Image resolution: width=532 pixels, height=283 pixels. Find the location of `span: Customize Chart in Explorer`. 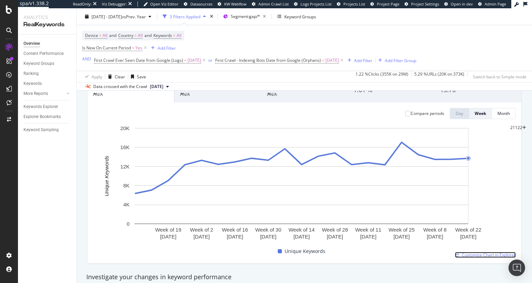

span: Customize Chart in Explorer is located at coordinates (489, 255).